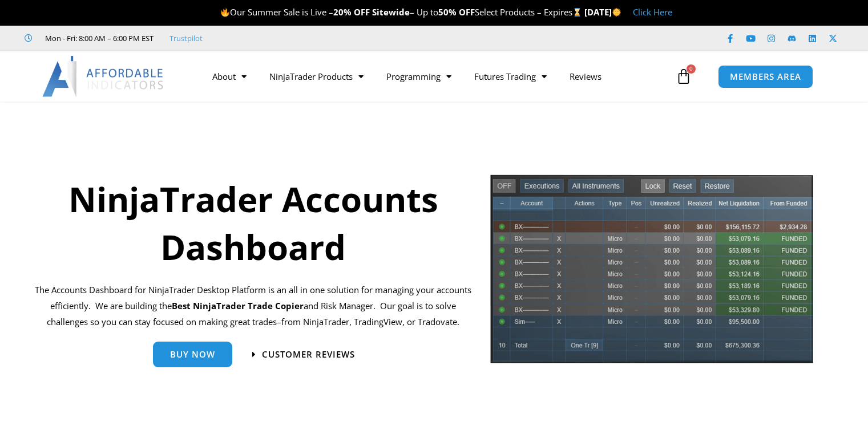 This screenshot has width=868, height=430. What do you see at coordinates (456, 12) in the screenshot?
I see `strong: 50% OFF` at bounding box center [456, 12].